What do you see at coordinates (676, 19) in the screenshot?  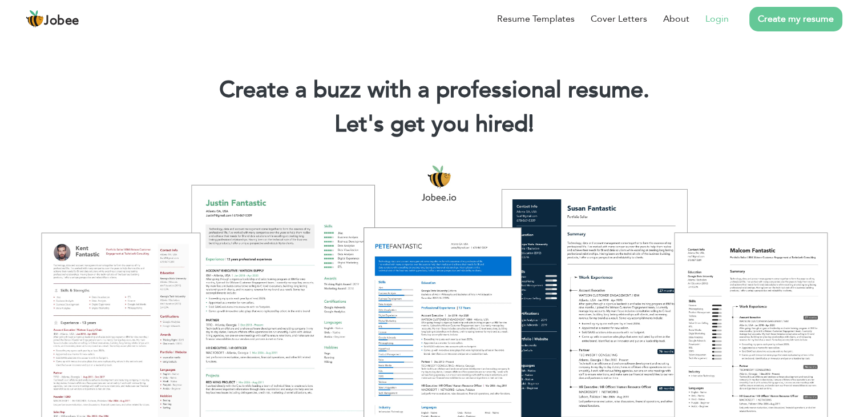 I see `a: About` at bounding box center [676, 19].